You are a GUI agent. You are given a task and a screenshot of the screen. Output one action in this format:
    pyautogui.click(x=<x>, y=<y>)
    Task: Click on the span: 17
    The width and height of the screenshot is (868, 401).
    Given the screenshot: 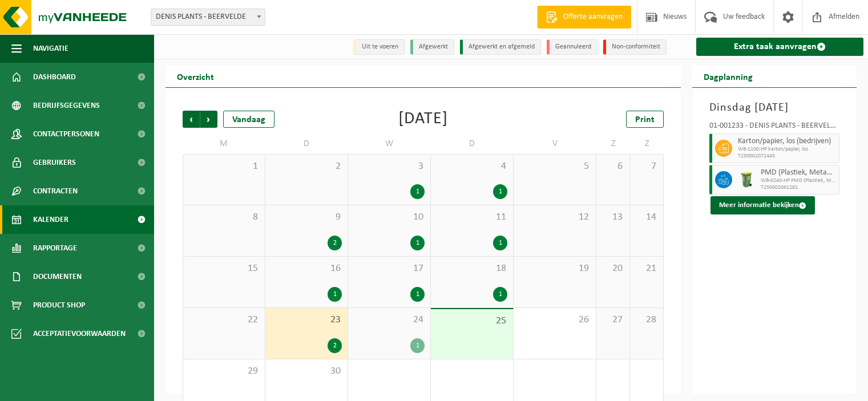 What is the action you would take?
    pyautogui.click(x=389, y=269)
    